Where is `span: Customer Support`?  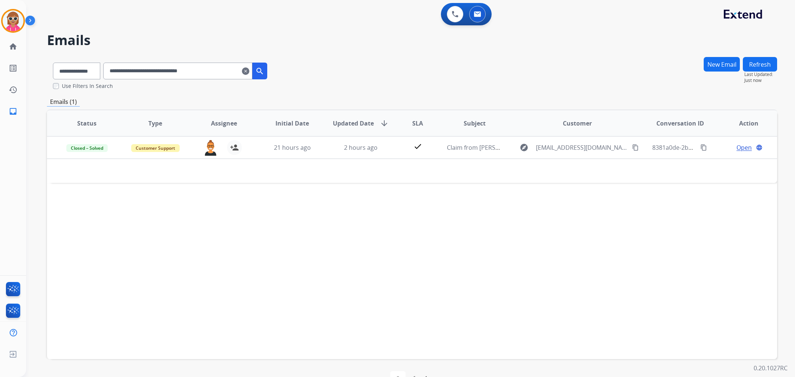 span: Customer Support is located at coordinates (155, 148).